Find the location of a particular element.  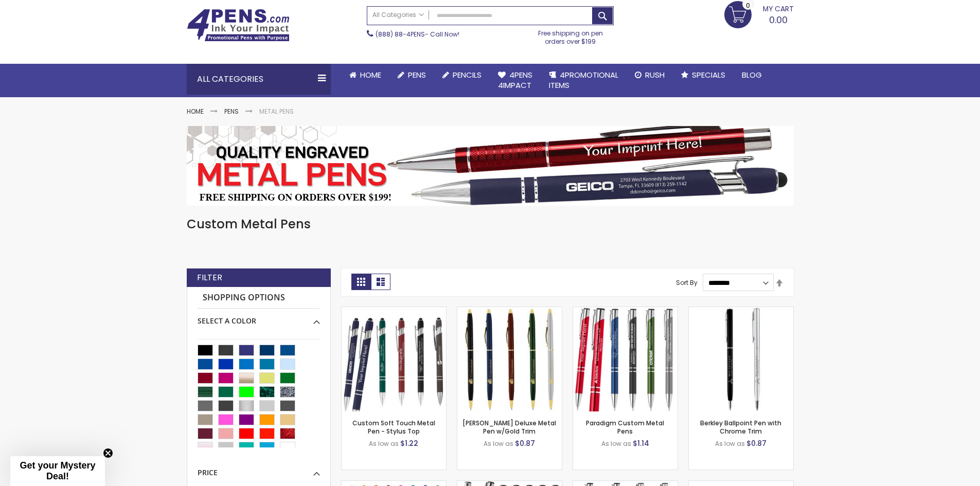

a: Paradigm Custom Metal Pens is located at coordinates (625, 427).